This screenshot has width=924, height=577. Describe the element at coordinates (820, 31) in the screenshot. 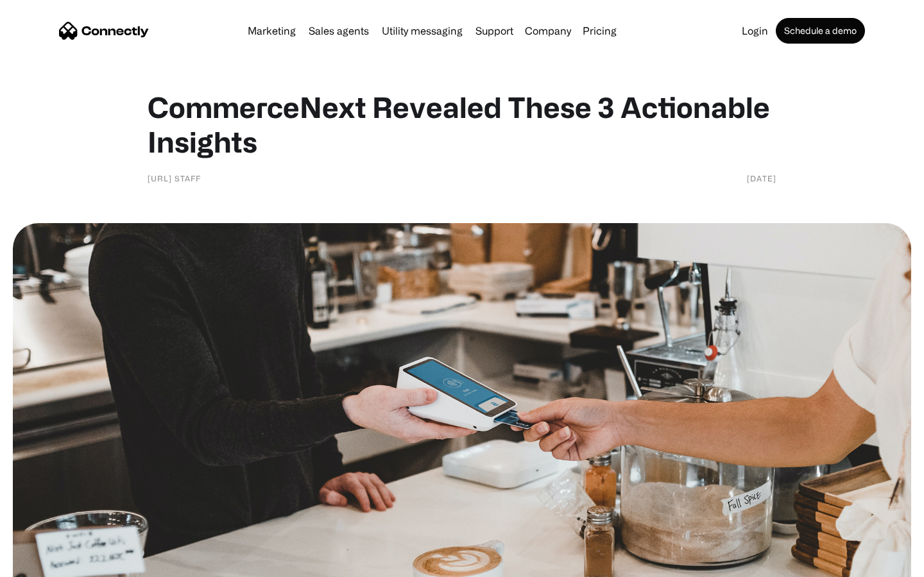

I see `a: Schedule a demo` at that location.